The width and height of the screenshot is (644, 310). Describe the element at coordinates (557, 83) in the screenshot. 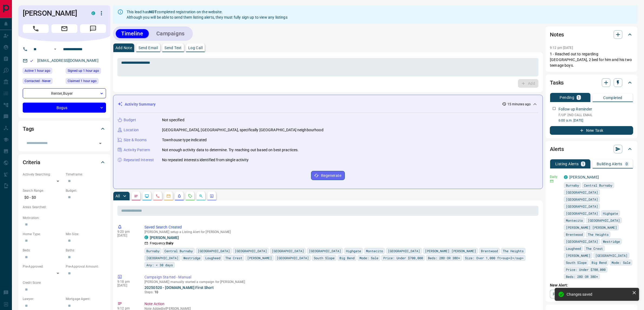

I see `h2: Tasks` at that location.